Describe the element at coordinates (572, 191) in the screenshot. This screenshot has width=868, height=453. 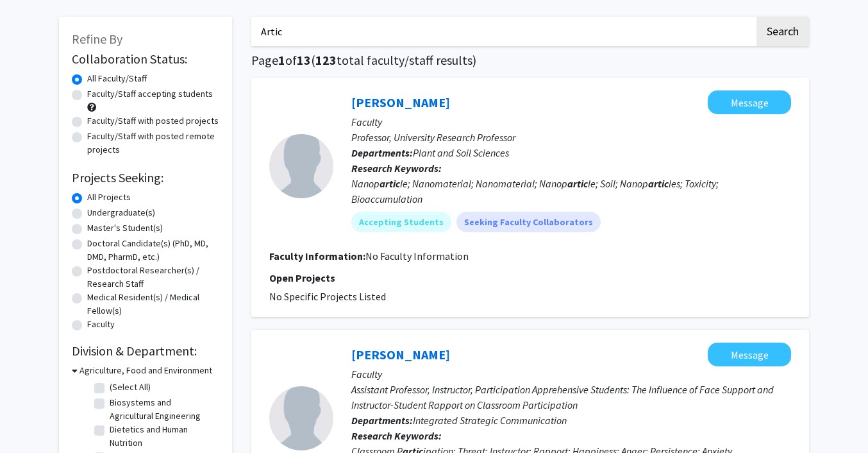
I see `div: Nanop le; Nanomaterial; Nanomaterial; Nanop le; Soil; Nanop les; Toxicity; Bioaccumulation` at that location.